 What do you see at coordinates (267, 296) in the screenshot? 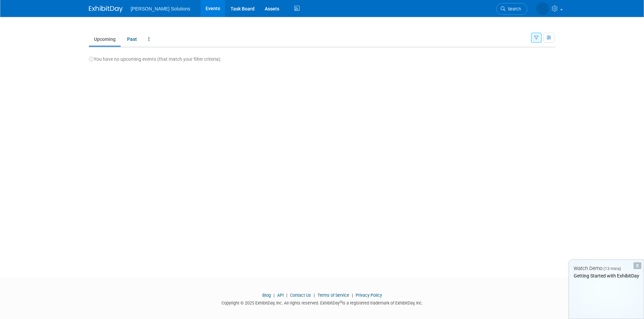
I see `a: Blog` at bounding box center [267, 296].